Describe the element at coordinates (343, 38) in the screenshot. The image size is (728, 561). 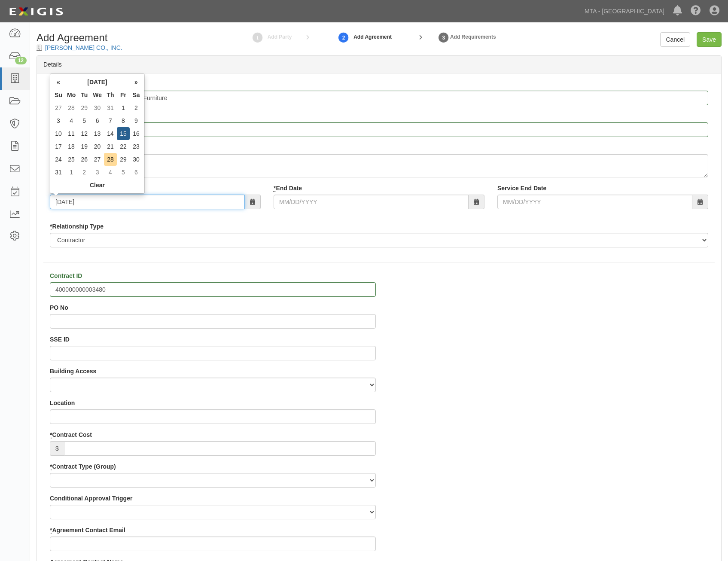
I see `strong: 2` at that location.